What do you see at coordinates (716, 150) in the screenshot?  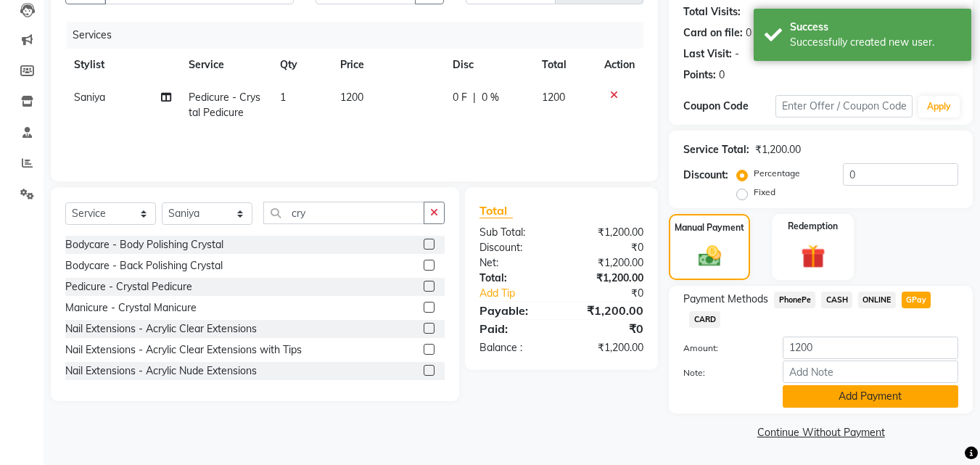 I see `div: Service Total:` at bounding box center [716, 150].